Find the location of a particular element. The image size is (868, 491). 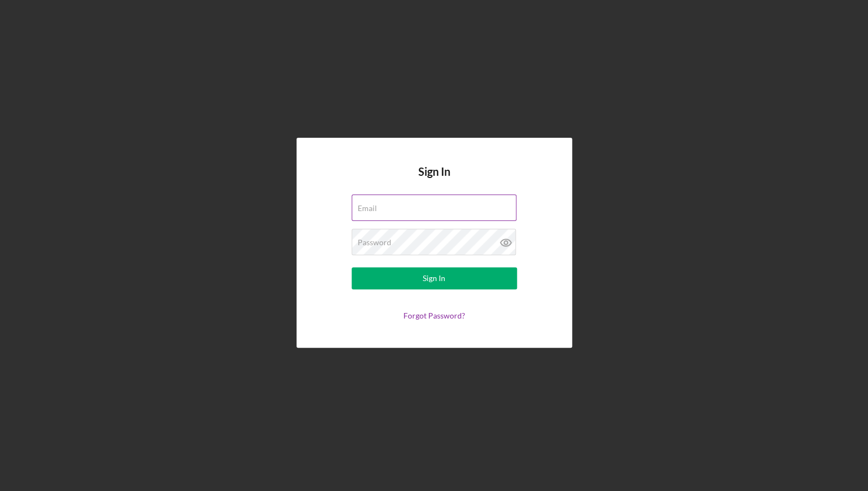

label: Password is located at coordinates (374, 243).